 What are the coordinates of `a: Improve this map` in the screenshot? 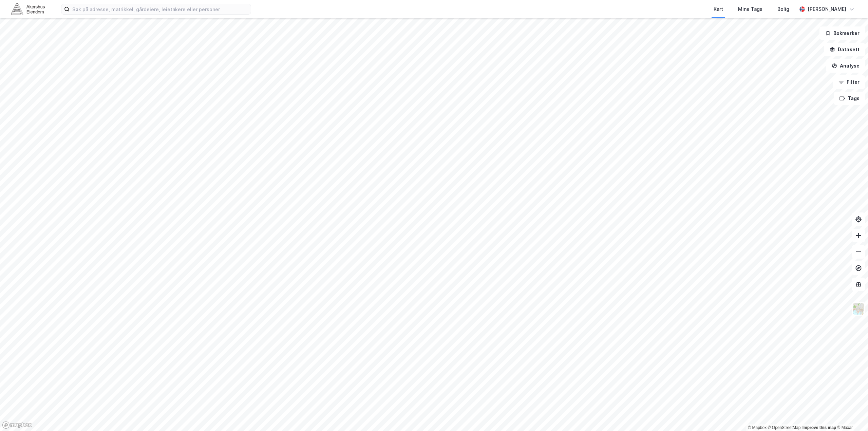 It's located at (819, 428).